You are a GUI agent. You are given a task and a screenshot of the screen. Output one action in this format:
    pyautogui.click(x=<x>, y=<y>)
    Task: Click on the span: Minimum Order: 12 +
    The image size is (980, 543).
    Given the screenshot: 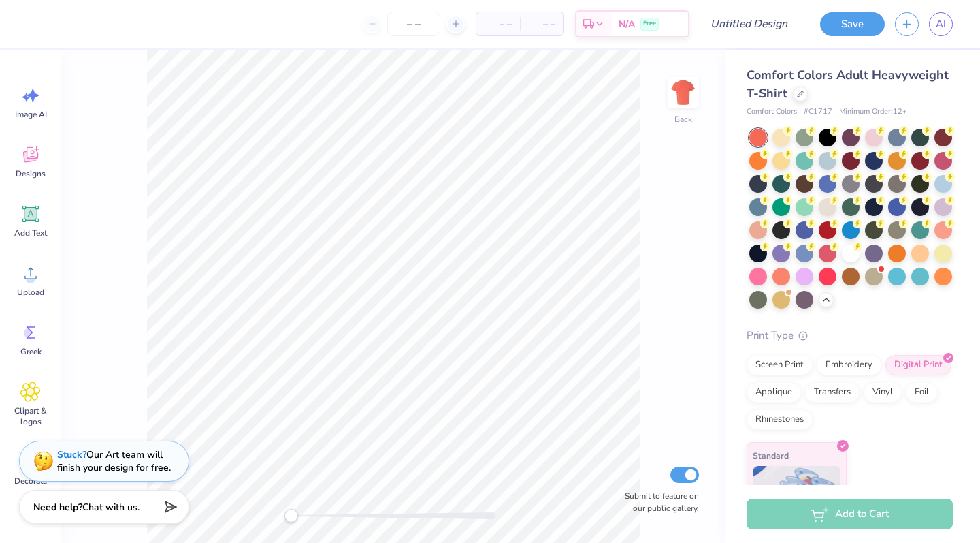 What is the action you would take?
    pyautogui.click(x=873, y=111)
    